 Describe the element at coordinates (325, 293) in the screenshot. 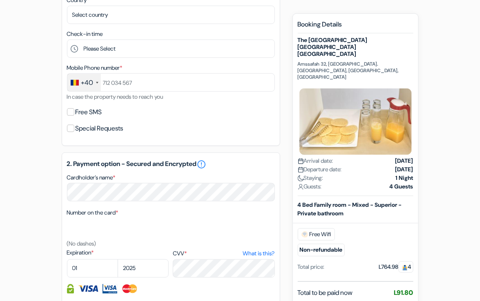

I see `span: Total to be paid now` at that location.